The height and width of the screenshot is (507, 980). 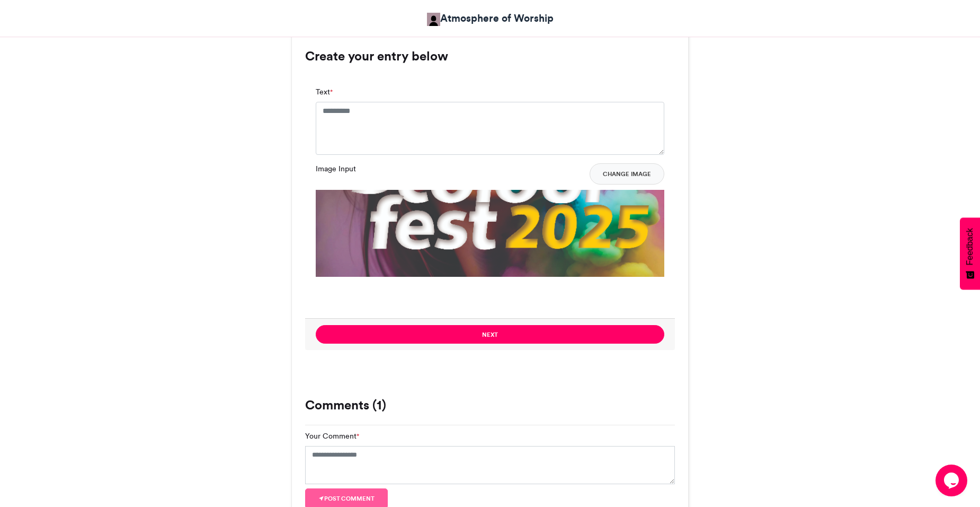 I want to click on label: Text, so click(x=324, y=91).